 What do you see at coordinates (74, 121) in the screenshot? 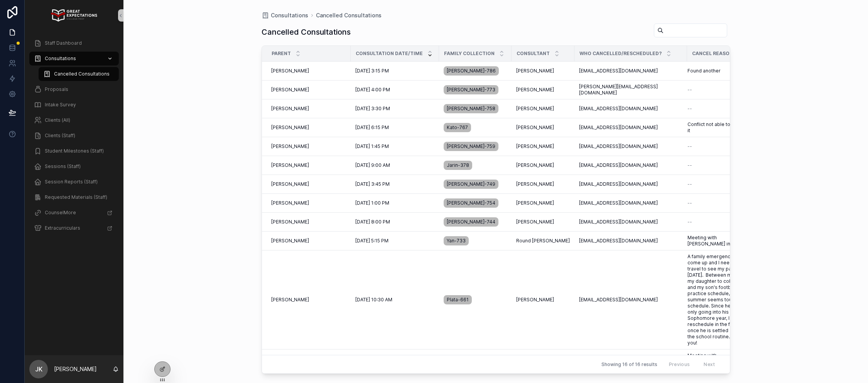
I see `a: Clients (All)` at bounding box center [74, 121].